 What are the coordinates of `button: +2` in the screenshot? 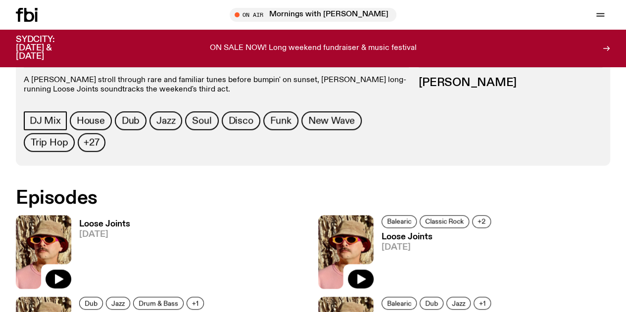 It's located at (481, 222).